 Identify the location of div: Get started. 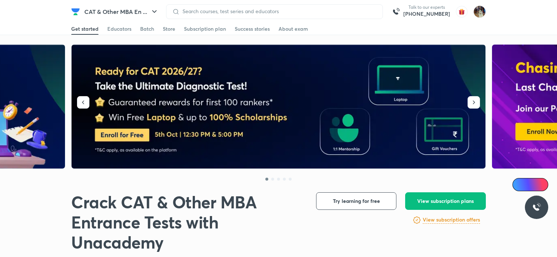
(85, 29).